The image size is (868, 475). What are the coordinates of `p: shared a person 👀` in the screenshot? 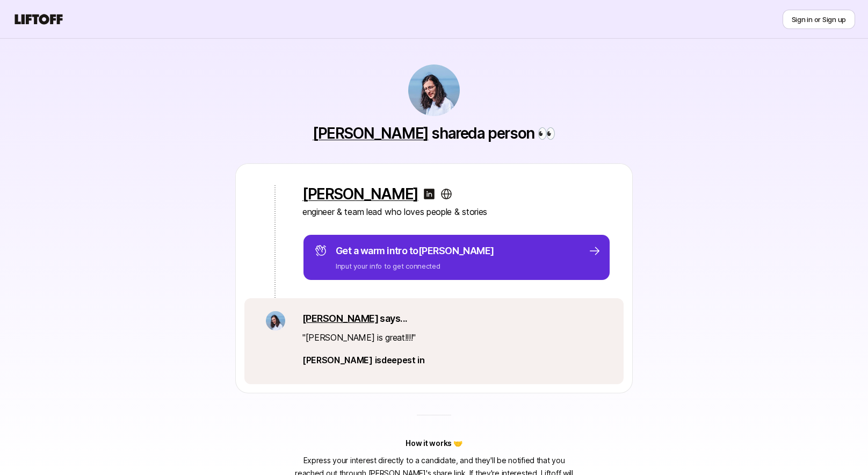 It's located at (434, 133).